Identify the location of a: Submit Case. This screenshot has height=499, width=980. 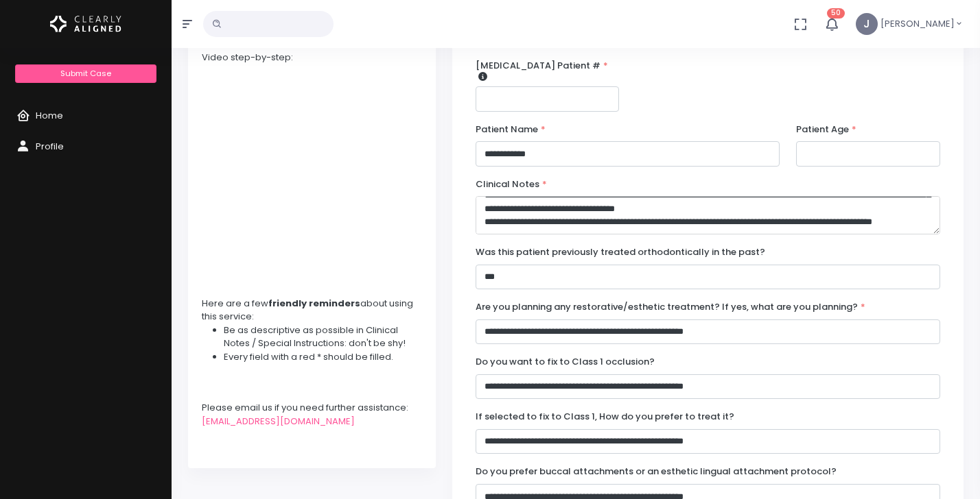
(85, 74).